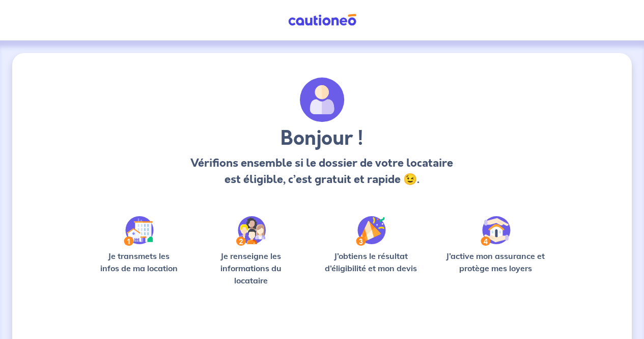 Image resolution: width=644 pixels, height=339 pixels. I want to click on img: /static/bfff1cf634d835d9112899e6a3df1a5d/Step-4.svg, so click(495, 231).